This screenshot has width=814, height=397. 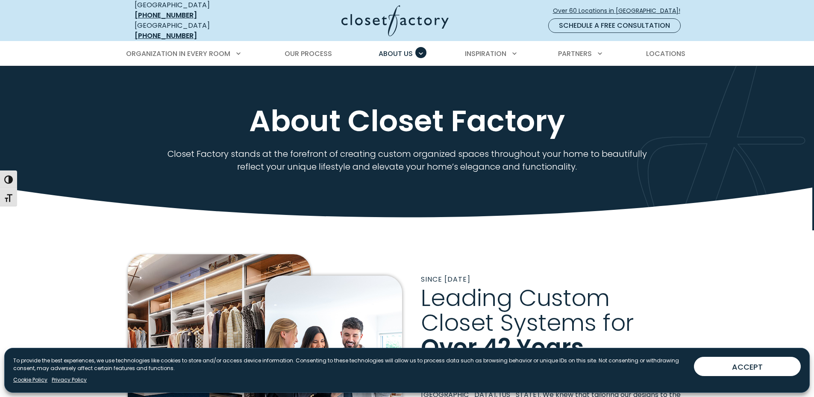 What do you see at coordinates (395, 21) in the screenshot?
I see `img: Closet Factory Logo` at bounding box center [395, 21].